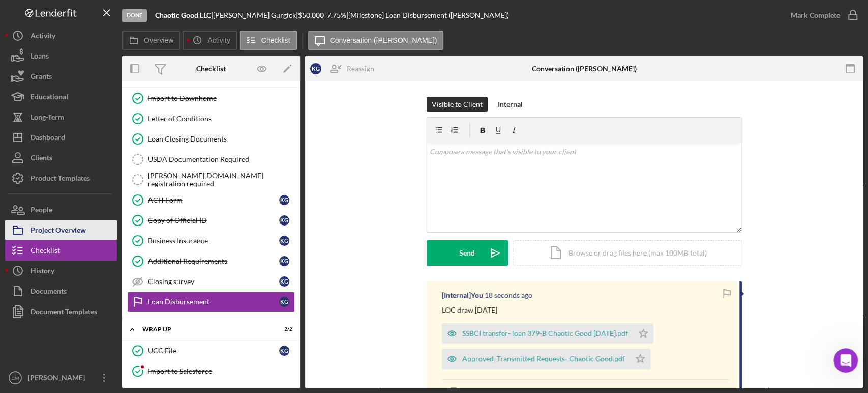  Describe the element at coordinates (61, 76) in the screenshot. I see `button: Grants` at that location.